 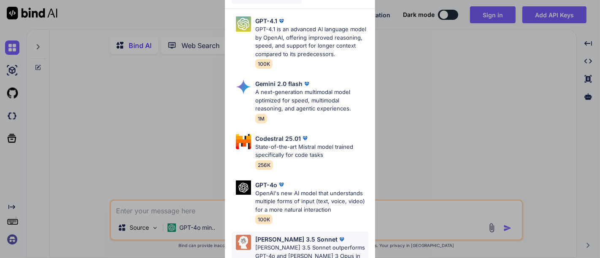 I want to click on p: GPT-4o, so click(x=266, y=185).